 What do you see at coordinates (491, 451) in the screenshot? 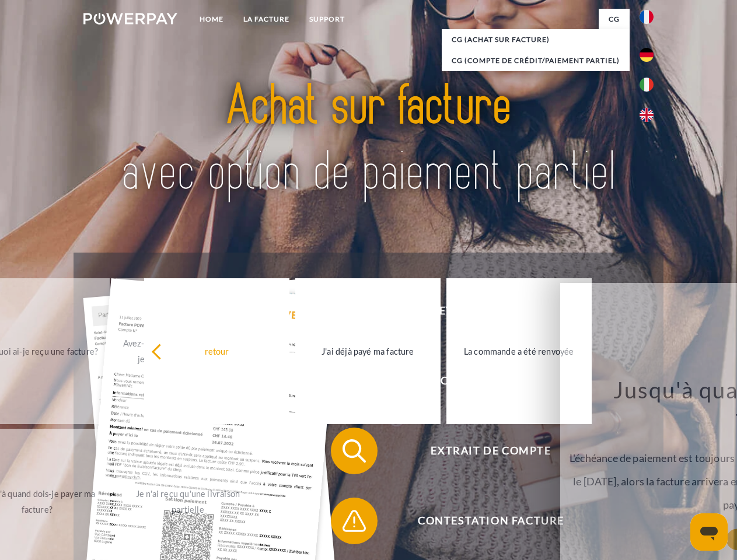
I see `span: Extrait de compte` at bounding box center [491, 451].